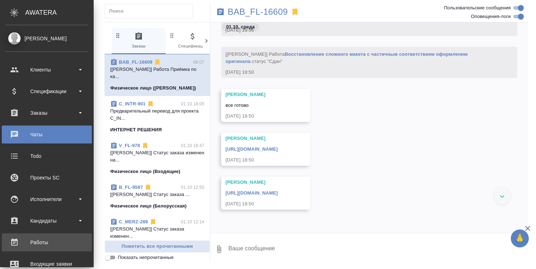  I want to click on input: Поиск, so click(151, 11).